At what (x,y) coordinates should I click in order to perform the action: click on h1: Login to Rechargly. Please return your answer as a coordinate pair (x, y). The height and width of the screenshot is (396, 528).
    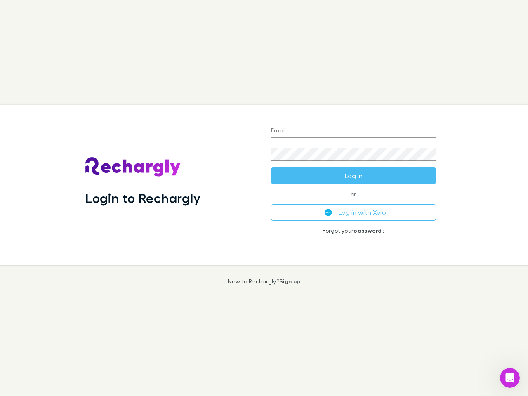
    Looking at the image, I should click on (143, 198).